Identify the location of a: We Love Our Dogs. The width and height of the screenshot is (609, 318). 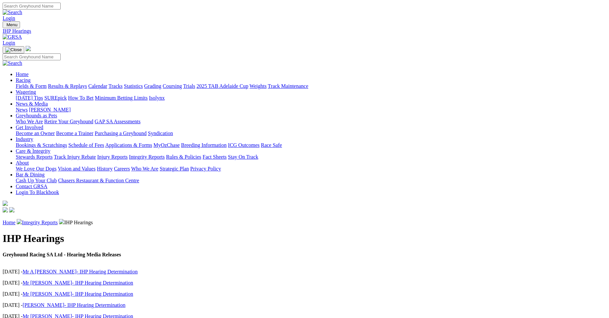
(36, 169).